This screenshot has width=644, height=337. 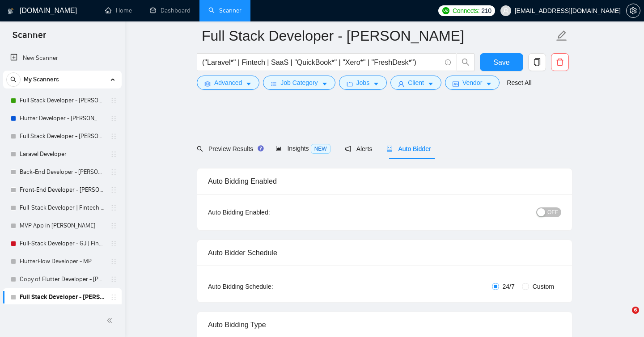 What do you see at coordinates (446, 11) in the screenshot?
I see `img: upwork-logo.png` at bounding box center [446, 11].